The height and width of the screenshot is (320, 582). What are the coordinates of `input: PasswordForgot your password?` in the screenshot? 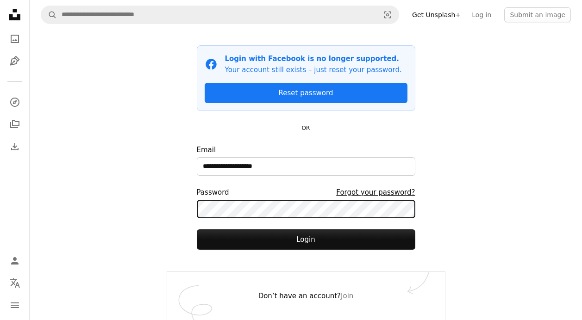 It's located at (306, 209).